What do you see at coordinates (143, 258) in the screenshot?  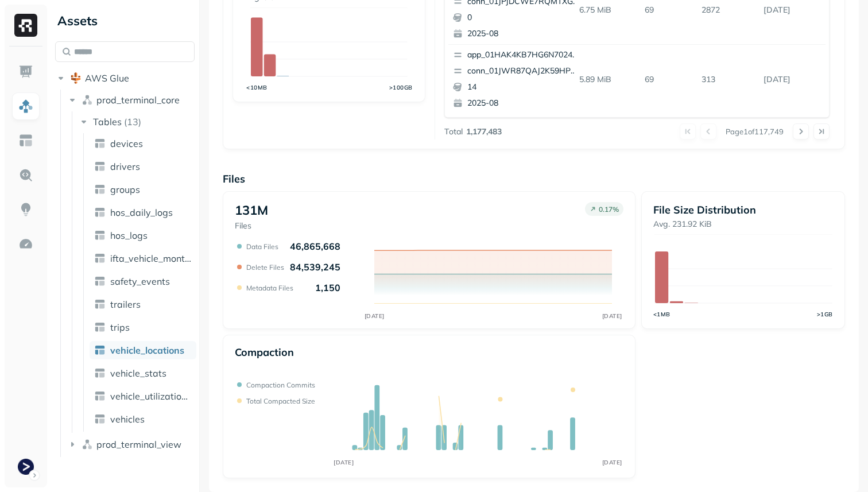 I see `a: ifta_vehicle_months` at bounding box center [143, 258].